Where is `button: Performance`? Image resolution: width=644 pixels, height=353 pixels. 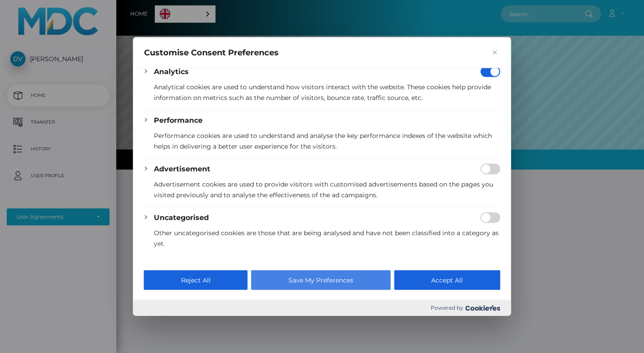 button: Performance is located at coordinates (178, 120).